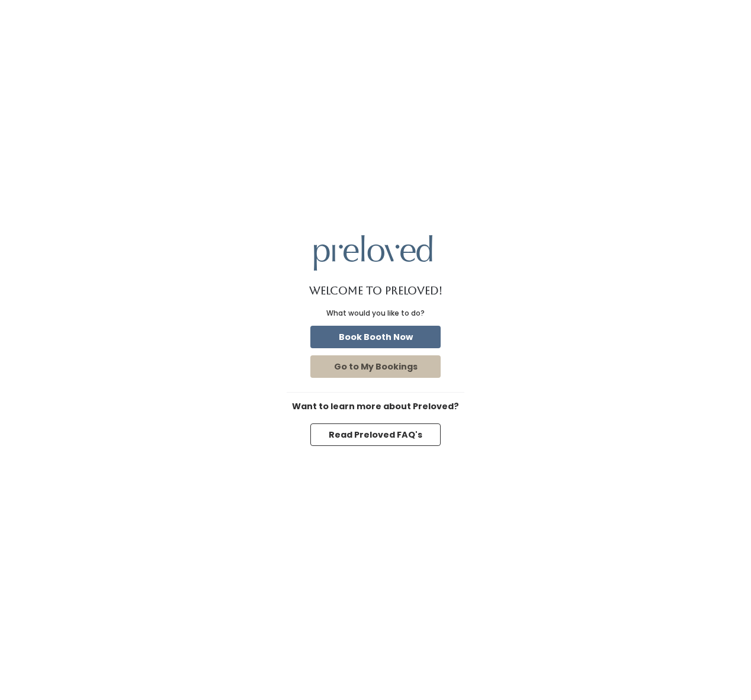  What do you see at coordinates (376, 313) in the screenshot?
I see `div: What would you like to do?` at bounding box center [376, 313].